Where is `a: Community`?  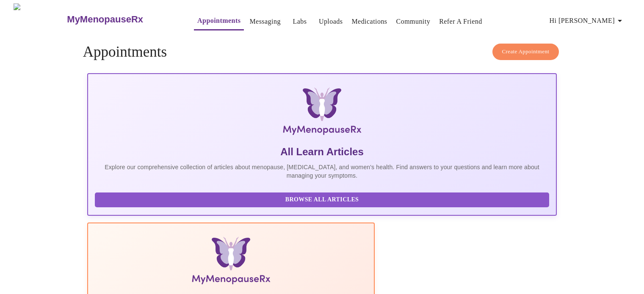
a: Community is located at coordinates (413, 22).